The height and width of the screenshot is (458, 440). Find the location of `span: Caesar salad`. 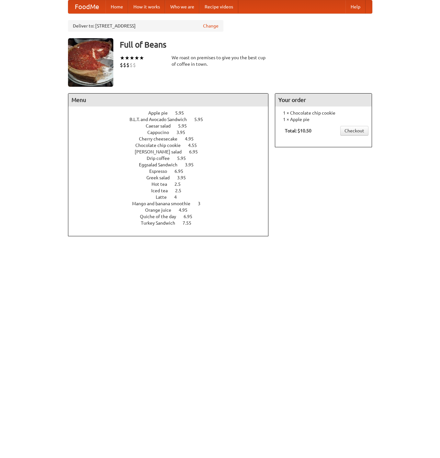

span: Caesar salad is located at coordinates (161, 126).